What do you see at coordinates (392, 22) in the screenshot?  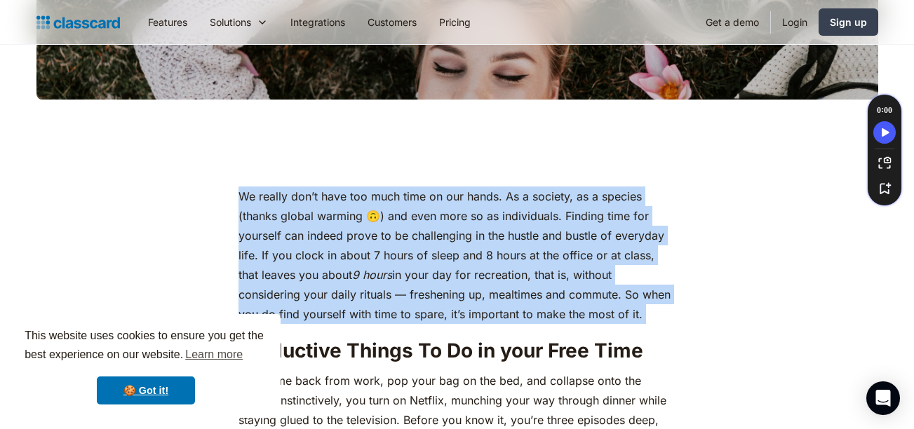 I see `a: Customers` at bounding box center [392, 22].